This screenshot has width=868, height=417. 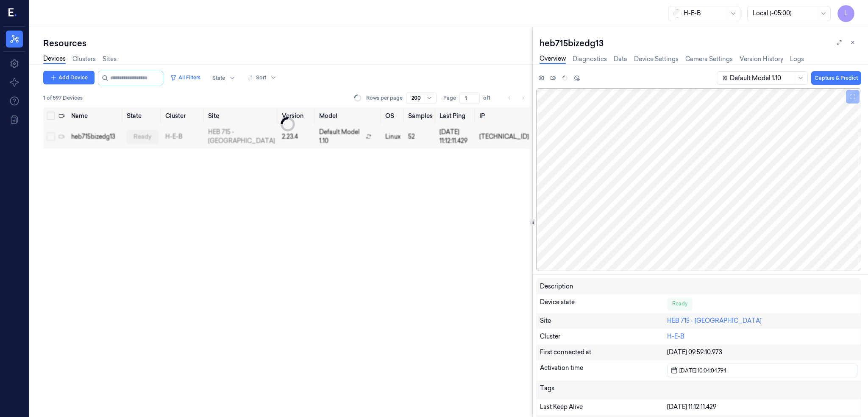 What do you see at coordinates (603, 407) in the screenshot?
I see `div: Last Keep Alive` at bounding box center [603, 407].